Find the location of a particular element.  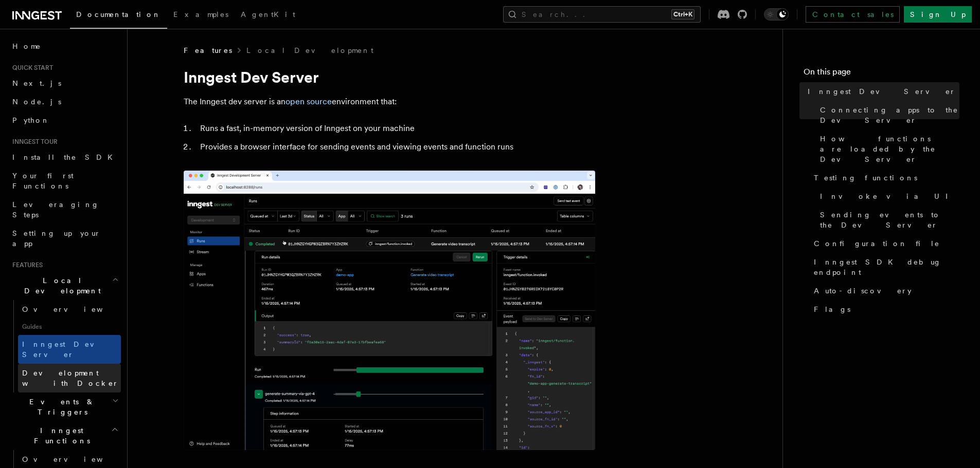

span: Testing functions is located at coordinates (865, 178).